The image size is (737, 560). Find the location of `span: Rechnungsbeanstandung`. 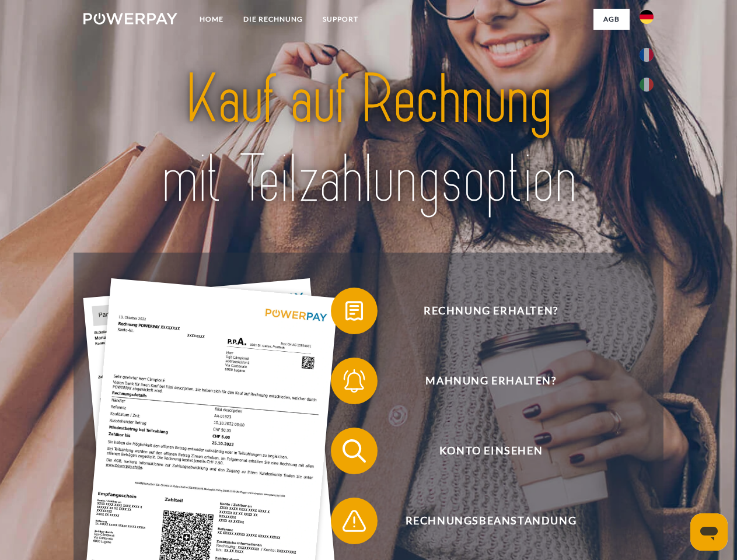

span: Rechnungsbeanstandung is located at coordinates (491, 521).